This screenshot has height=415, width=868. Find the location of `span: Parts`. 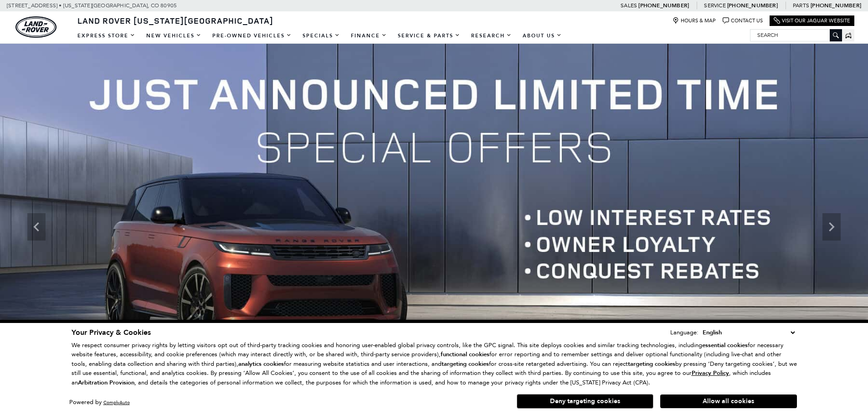

span: Parts is located at coordinates (801, 5).